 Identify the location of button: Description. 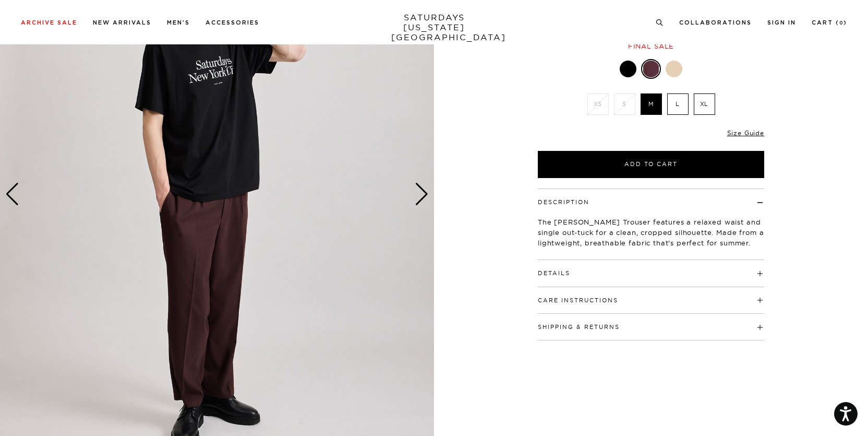
(564, 202).